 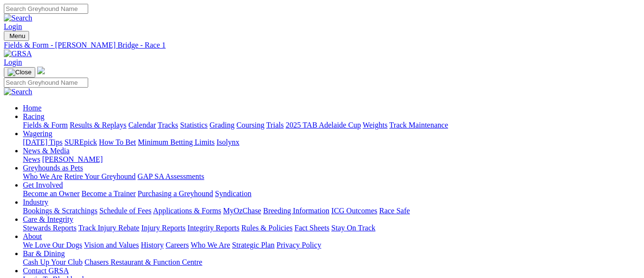 What do you see at coordinates (253, 245) in the screenshot?
I see `a: Strategic Plan` at bounding box center [253, 245].